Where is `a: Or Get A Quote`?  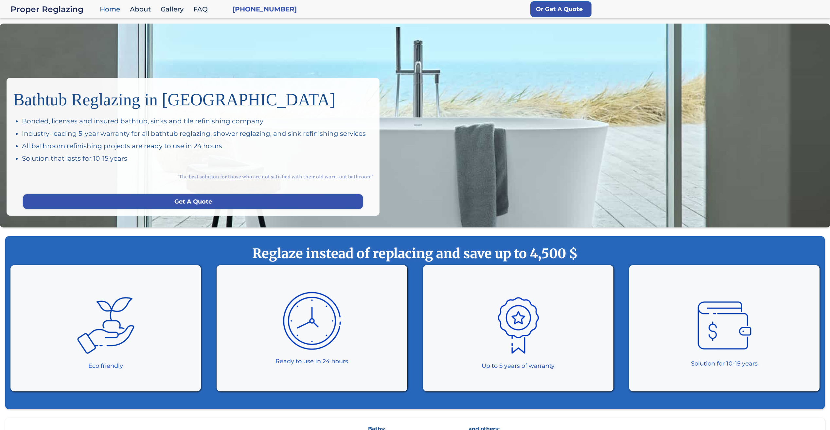
a: Or Get A Quote is located at coordinates (561, 9).